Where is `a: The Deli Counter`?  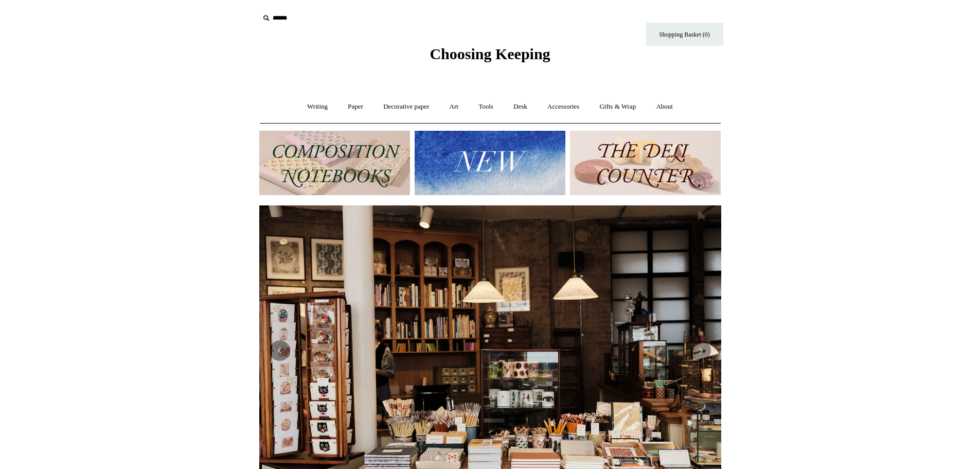 a: The Deli Counter is located at coordinates (646, 163).